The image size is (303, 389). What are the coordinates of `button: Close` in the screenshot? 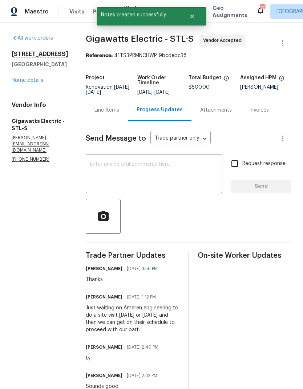 It's located at (192, 16).